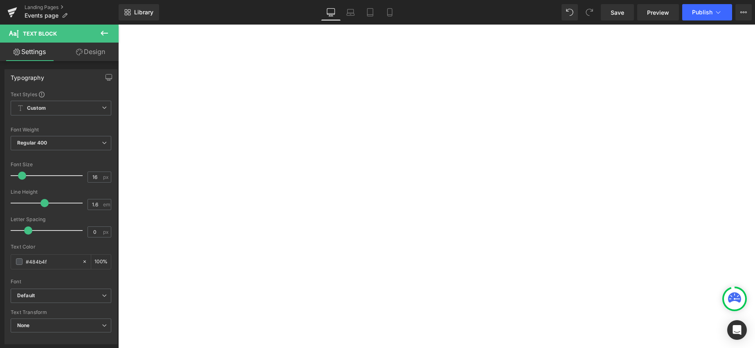  What do you see at coordinates (390, 12) in the screenshot?
I see `a: Mobile` at bounding box center [390, 12].